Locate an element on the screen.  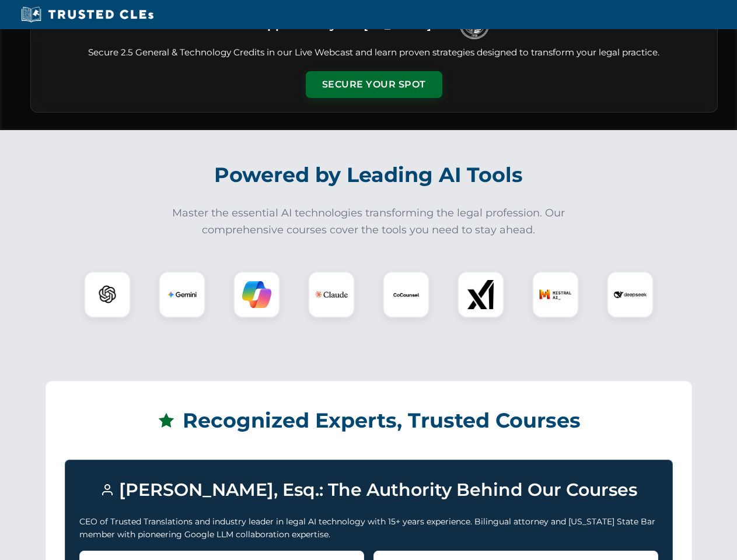
p: Master the essential AI technologies transforming the legal profession. Our comprehensive courses... is located at coordinates (369, 221).